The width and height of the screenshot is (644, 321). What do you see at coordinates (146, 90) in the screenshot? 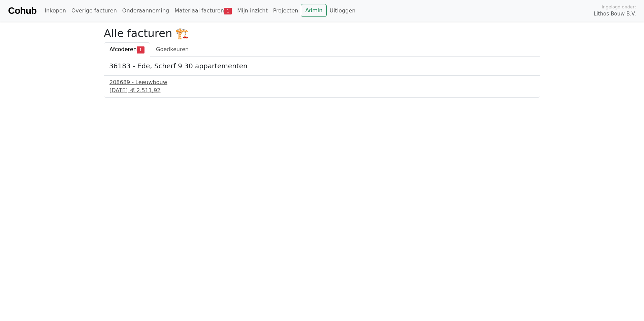
I see `span: € 2.511,92` at bounding box center [146, 90].